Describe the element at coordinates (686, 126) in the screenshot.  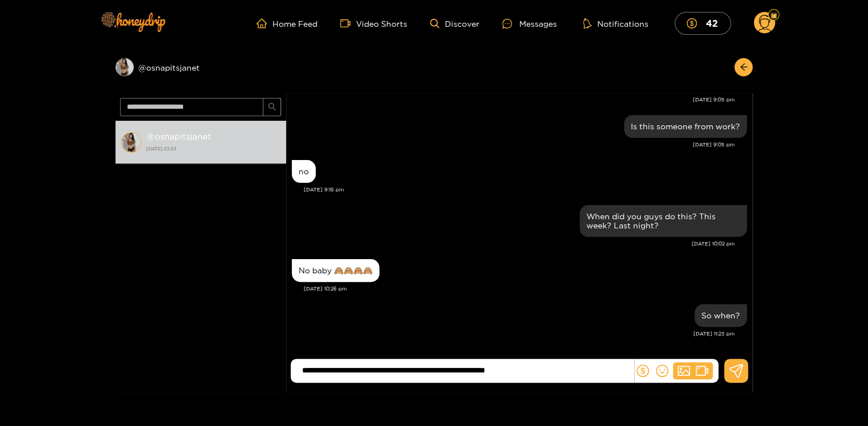
I see `div: Sep. 27, 9:05 pm` at that location.